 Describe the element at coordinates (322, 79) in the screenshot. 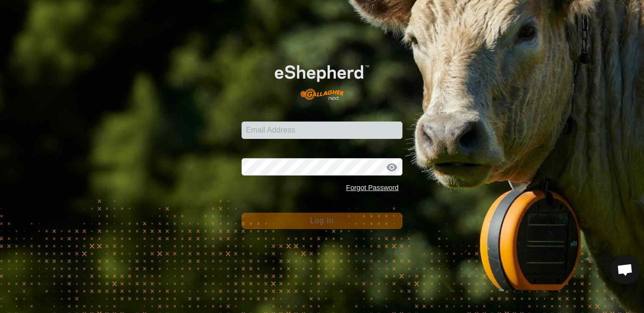

I see `img: E-shepherd Logo` at that location.